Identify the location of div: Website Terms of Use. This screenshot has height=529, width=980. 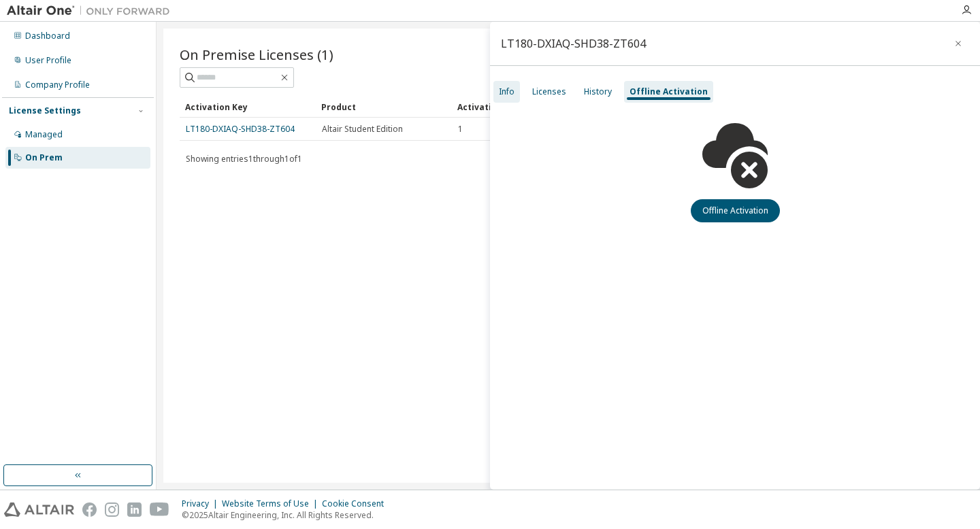
(272, 504).